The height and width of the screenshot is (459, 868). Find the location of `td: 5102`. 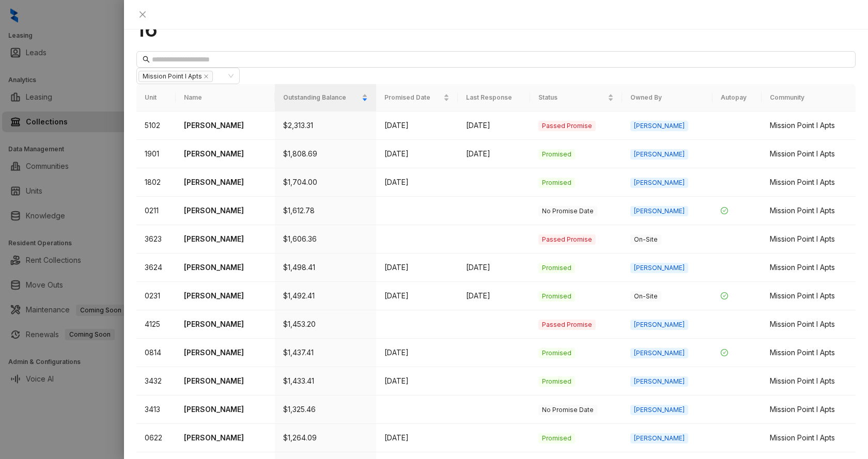

td: 5102 is located at coordinates (156, 125).